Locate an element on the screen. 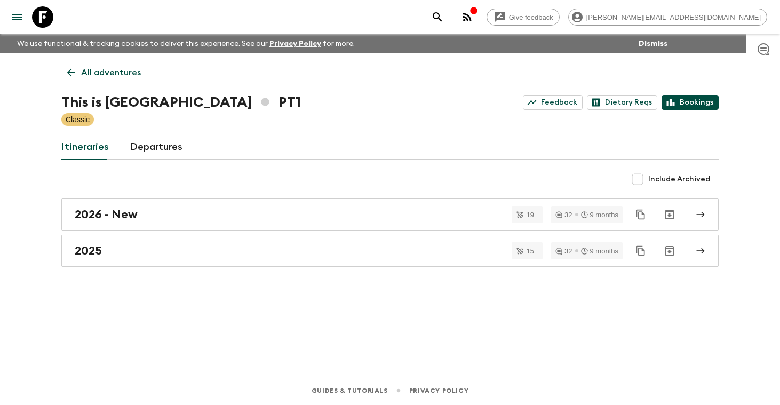 This screenshot has height=405, width=780. button: menu is located at coordinates (17, 17).